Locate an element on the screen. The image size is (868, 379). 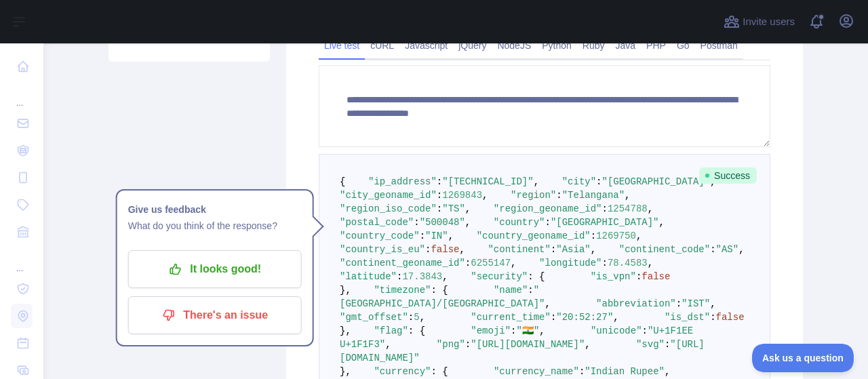
a: jQuery is located at coordinates (472, 45).